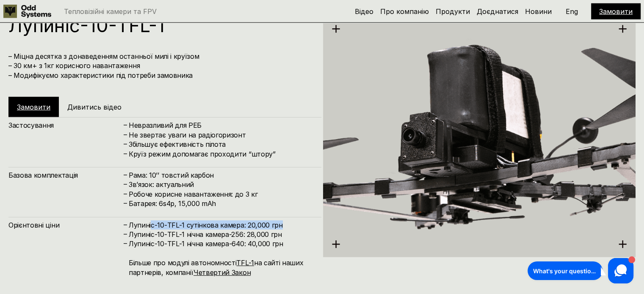 The width and height of the screenshot is (644, 294). Describe the element at coordinates (221, 258) in the screenshot. I see `h4: Лупиніс-10-TFL-1 нічна камера-640: 40,000 грн Більше про модулі автономності на сайті наших партн...` at that location.